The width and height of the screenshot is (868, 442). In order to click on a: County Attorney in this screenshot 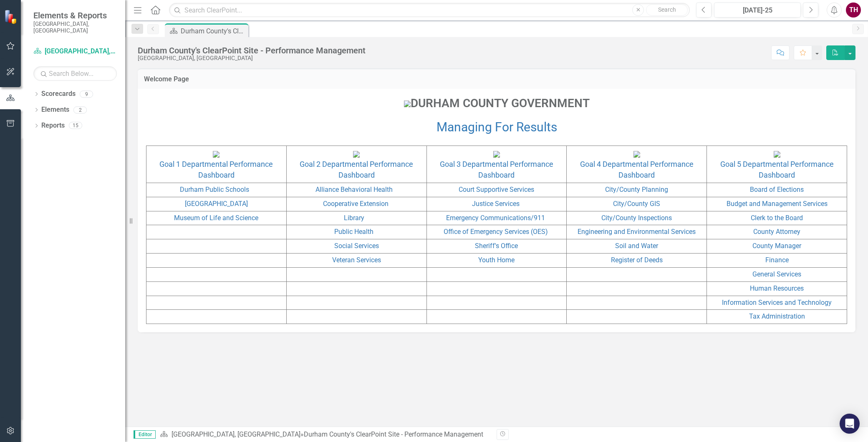, I will do `click(777, 231)`.